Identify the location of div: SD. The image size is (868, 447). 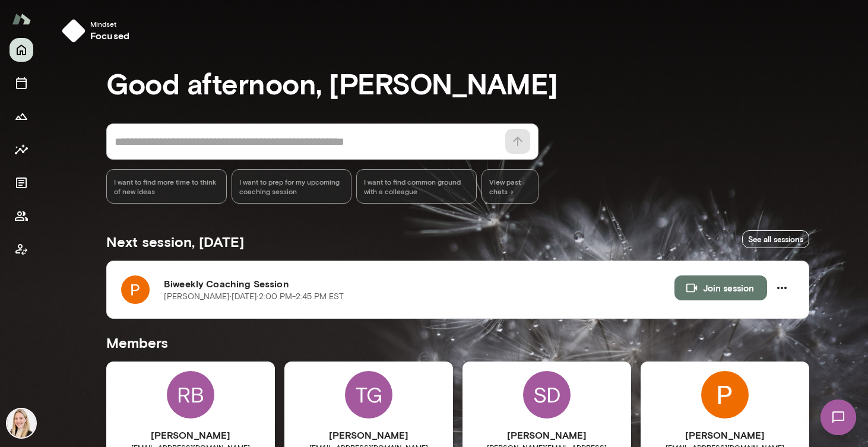
(547, 395).